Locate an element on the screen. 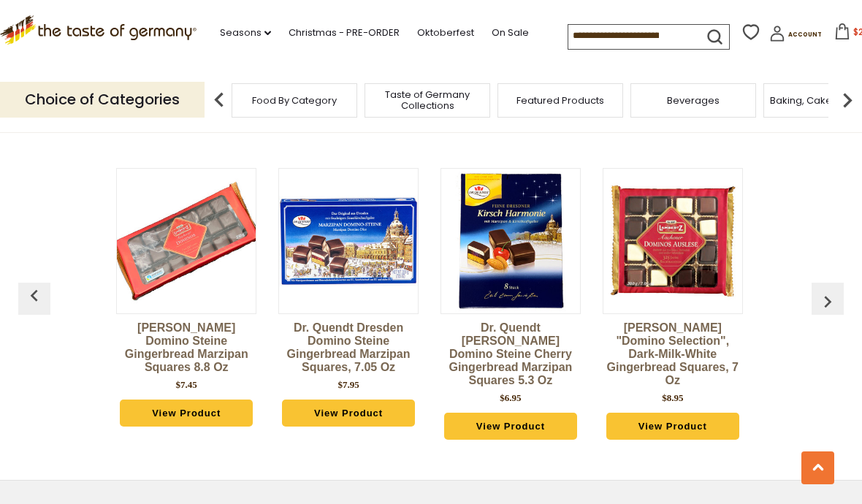  span: Beverages is located at coordinates (693, 100).